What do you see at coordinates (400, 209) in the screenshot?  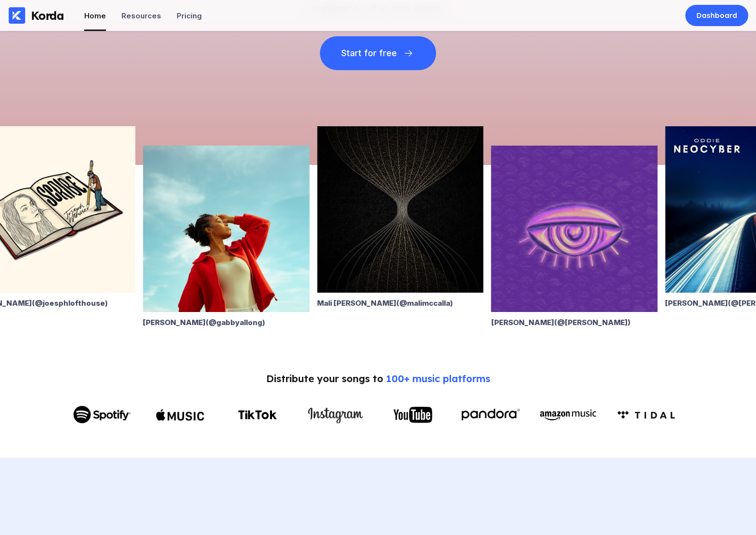 I see `img: Mali McCalla` at bounding box center [400, 209].